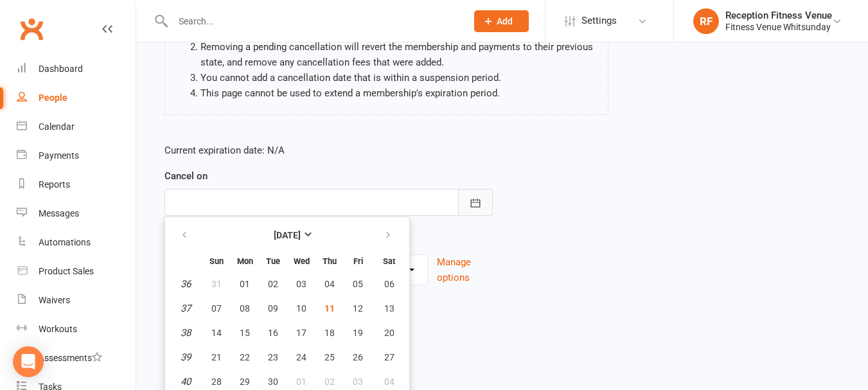 The height and width of the screenshot is (390, 868). What do you see at coordinates (330, 284) in the screenshot?
I see `button: 04` at bounding box center [330, 284].